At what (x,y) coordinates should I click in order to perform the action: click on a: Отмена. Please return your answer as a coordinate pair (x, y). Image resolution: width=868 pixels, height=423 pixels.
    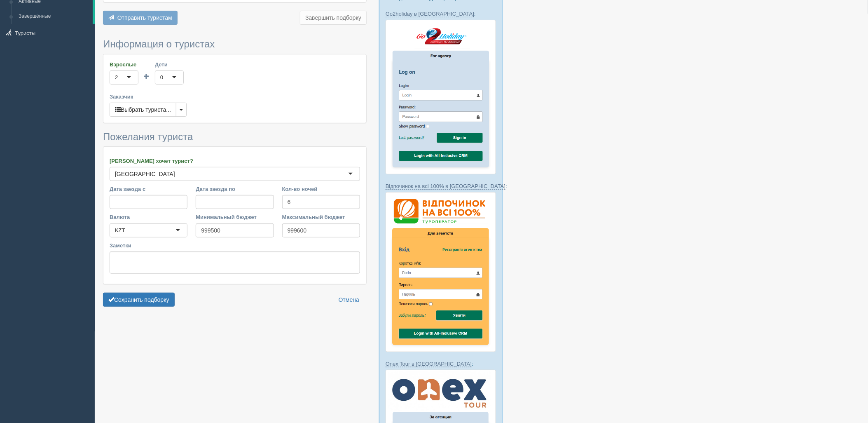
    Looking at the image, I should click on (349, 300).